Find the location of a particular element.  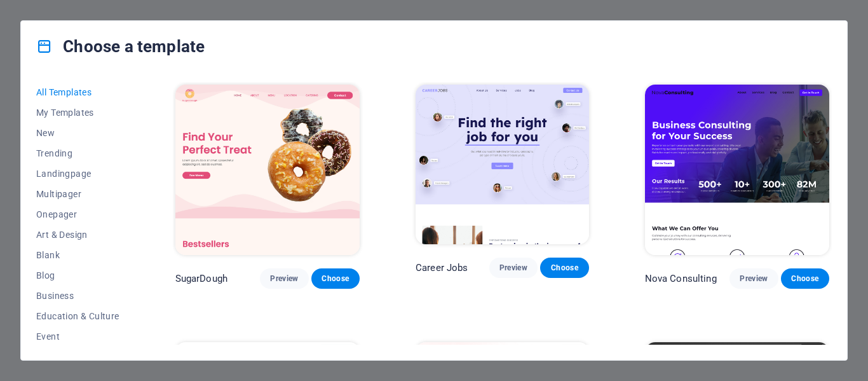

p: SugarDough is located at coordinates (201, 279).